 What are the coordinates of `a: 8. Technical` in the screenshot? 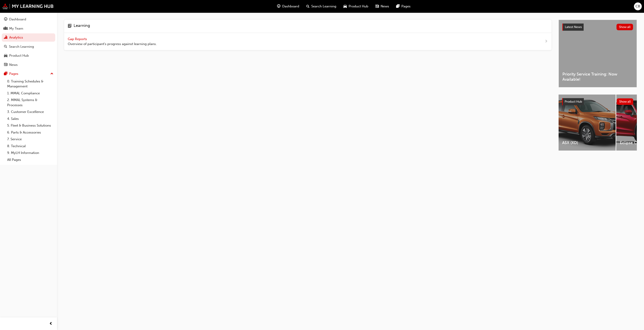 It's located at (30, 146).